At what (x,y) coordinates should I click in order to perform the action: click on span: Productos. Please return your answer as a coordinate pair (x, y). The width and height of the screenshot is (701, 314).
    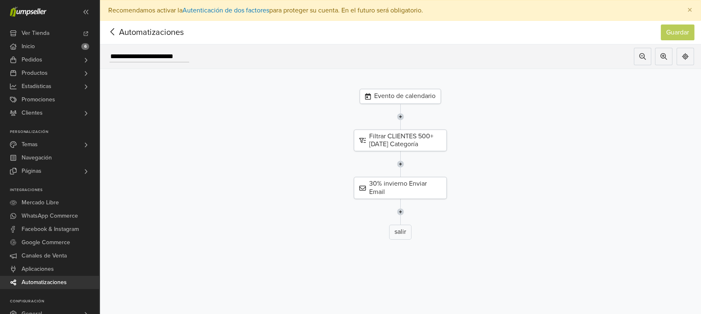
    Looking at the image, I should click on (34, 73).